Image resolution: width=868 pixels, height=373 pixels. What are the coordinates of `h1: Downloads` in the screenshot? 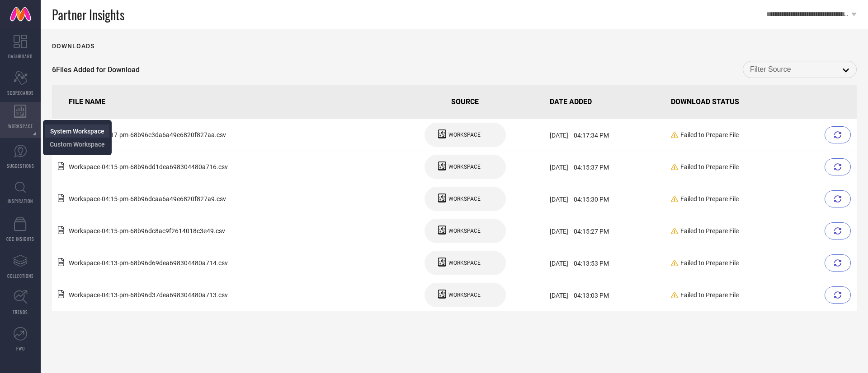 It's located at (73, 46).